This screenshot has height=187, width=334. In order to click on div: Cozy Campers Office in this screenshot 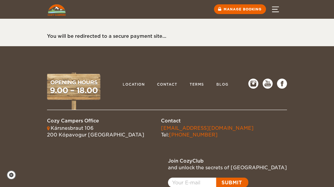, I will do `click(96, 120)`.